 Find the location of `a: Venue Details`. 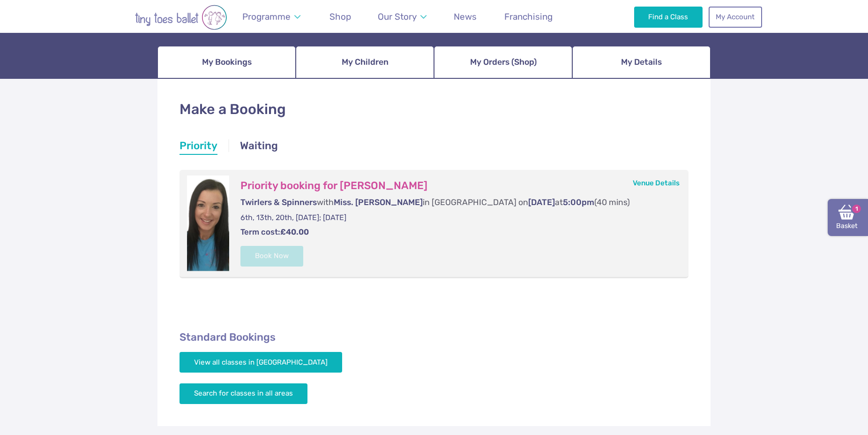

a: Venue Details is located at coordinates (656, 183).